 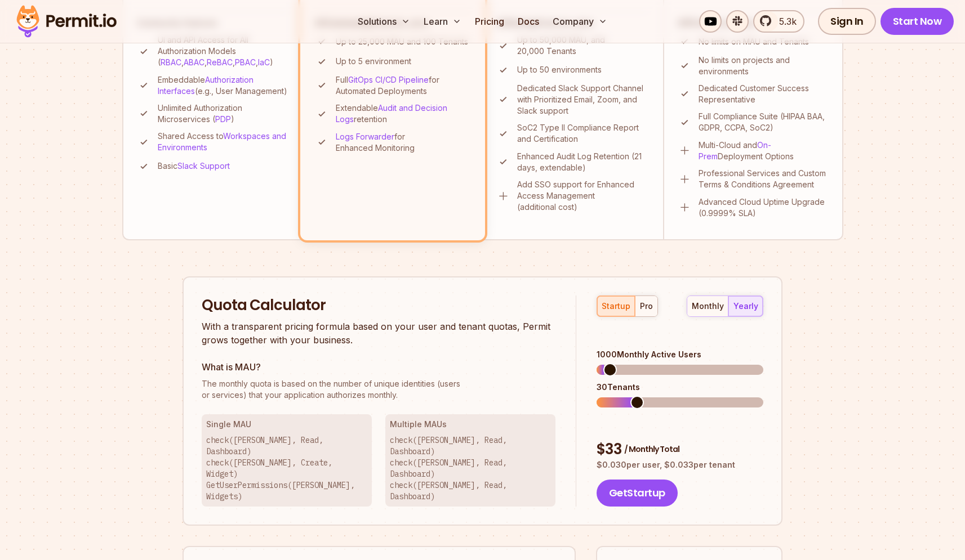 What do you see at coordinates (680, 387) in the screenshot?
I see `div: 30 Tenants` at bounding box center [680, 387].